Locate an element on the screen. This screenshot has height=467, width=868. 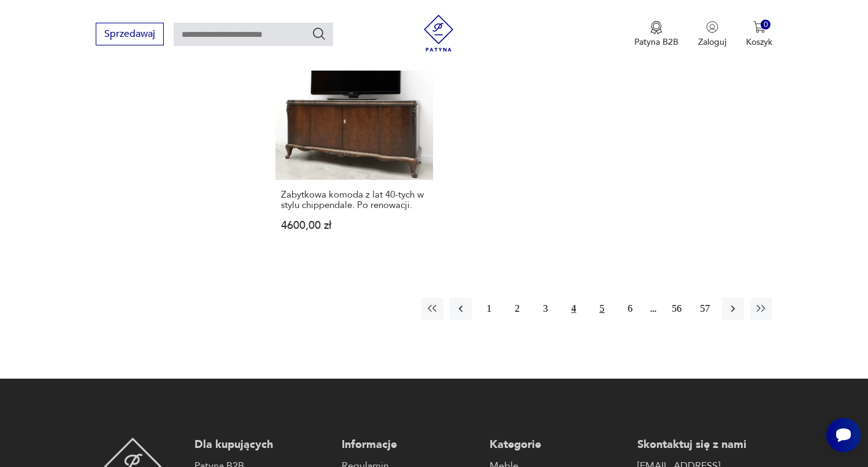
p: Dla kupujących is located at coordinates (262, 445).